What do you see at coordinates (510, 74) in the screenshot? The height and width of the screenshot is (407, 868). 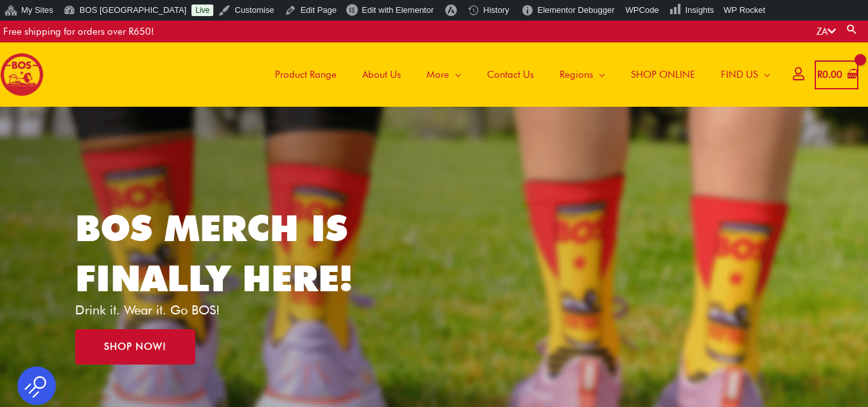 I see `a: Contact Us` at bounding box center [510, 74].